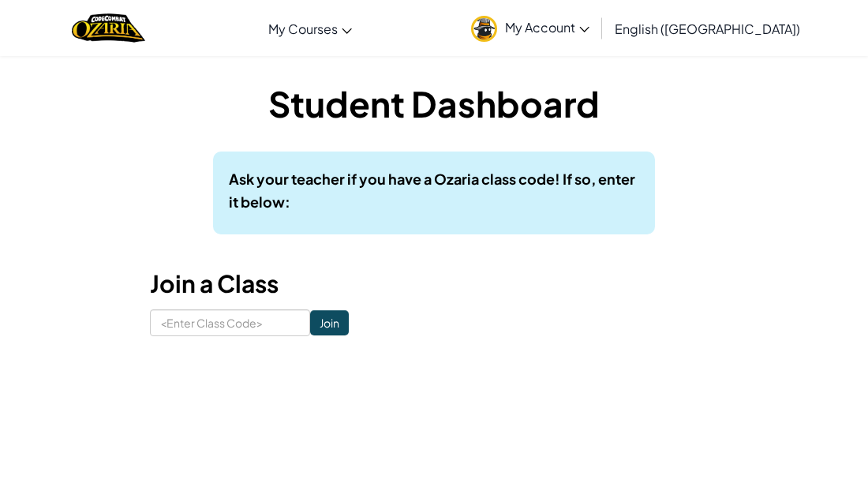 This screenshot has height=498, width=868. I want to click on a: Ozaria by CodeCombat logo, so click(108, 27).